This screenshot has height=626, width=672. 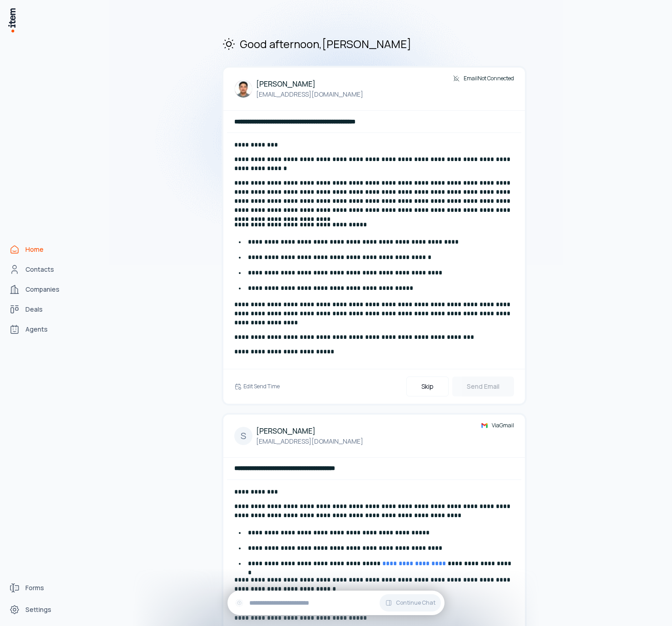 What do you see at coordinates (12, 20) in the screenshot?
I see `img: Item Brain Logo` at bounding box center [12, 20].